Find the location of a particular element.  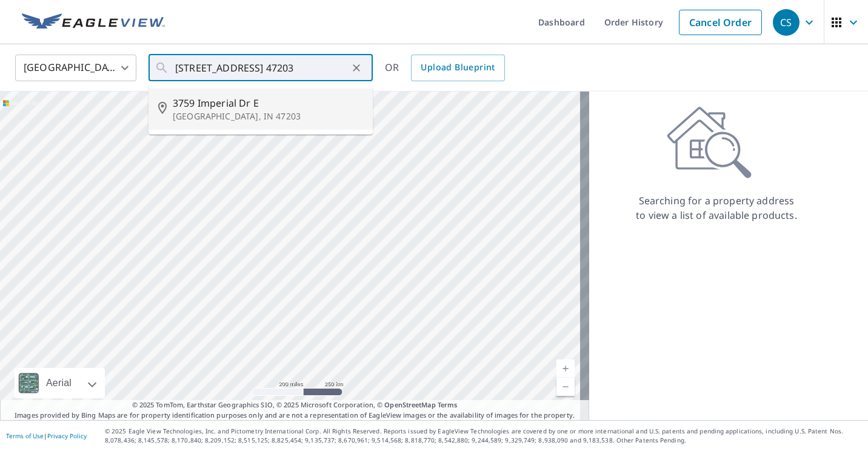

a: Current Level 5, Zoom In is located at coordinates (565, 368).